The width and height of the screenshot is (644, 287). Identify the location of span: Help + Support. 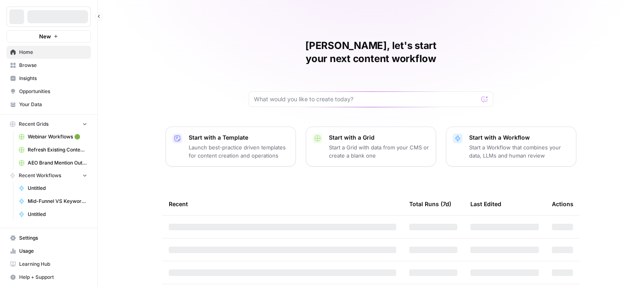
(53, 277).